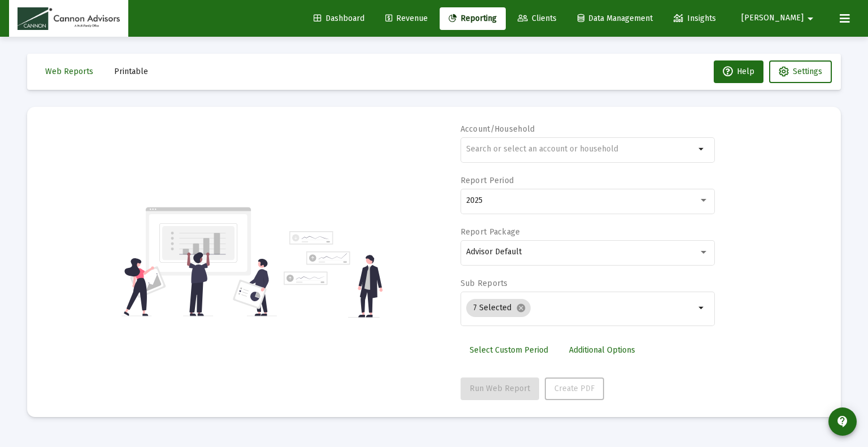 Image resolution: width=868 pixels, height=447 pixels. What do you see at coordinates (474, 200) in the screenshot?
I see `span: 2025` at bounding box center [474, 200].